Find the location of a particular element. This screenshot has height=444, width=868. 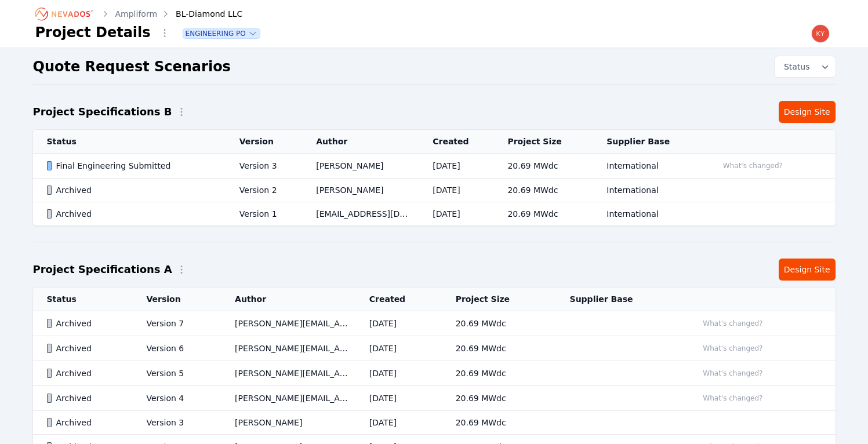

div: Final Engineering Submitted is located at coordinates (134, 166).